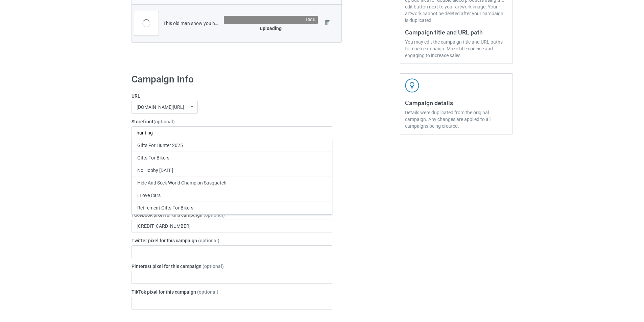 This screenshot has width=644, height=322. I want to click on div: I Love Cars, so click(232, 195).